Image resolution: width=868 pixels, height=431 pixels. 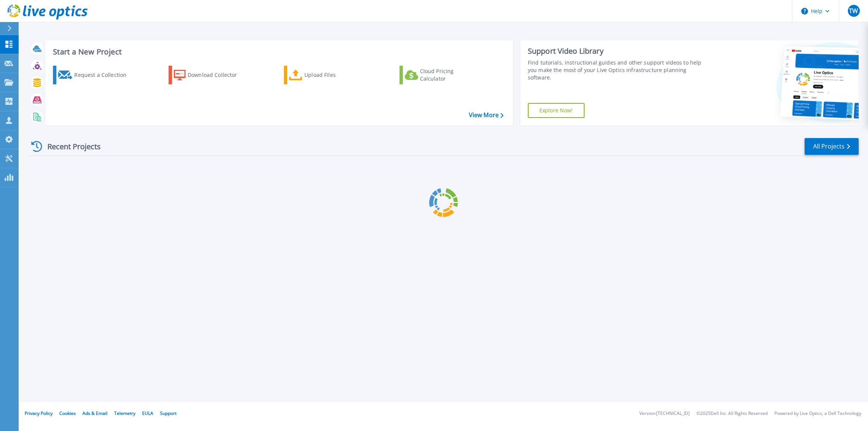 I want to click on a: All Projects, so click(x=831, y=147).